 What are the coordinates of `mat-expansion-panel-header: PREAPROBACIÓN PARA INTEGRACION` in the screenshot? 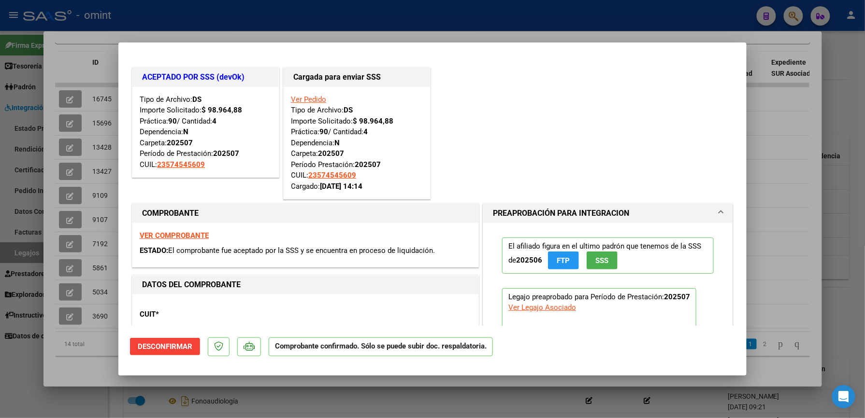 It's located at (608, 214).